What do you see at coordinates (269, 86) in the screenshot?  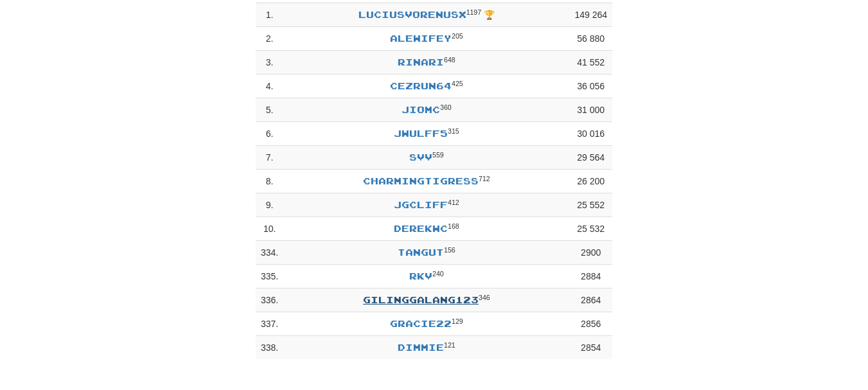 I see `td: 4 .` at bounding box center [269, 86].